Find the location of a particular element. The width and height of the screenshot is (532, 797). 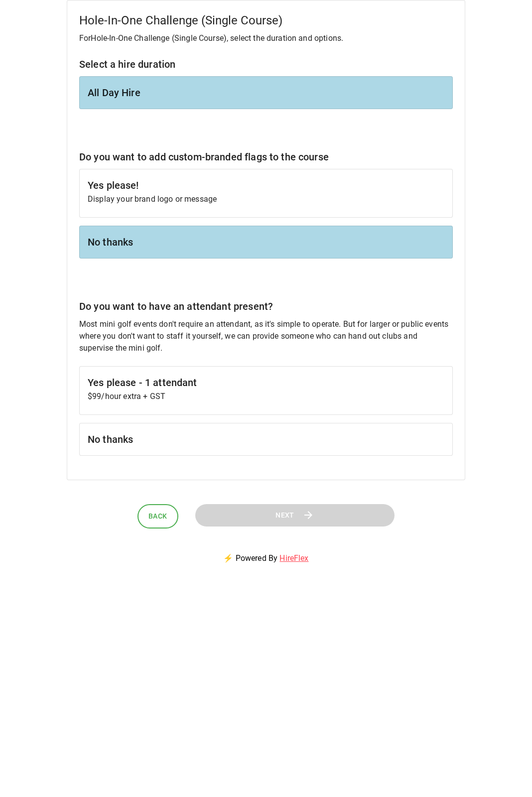

p: $99/hour extra + GST is located at coordinates (266, 396).